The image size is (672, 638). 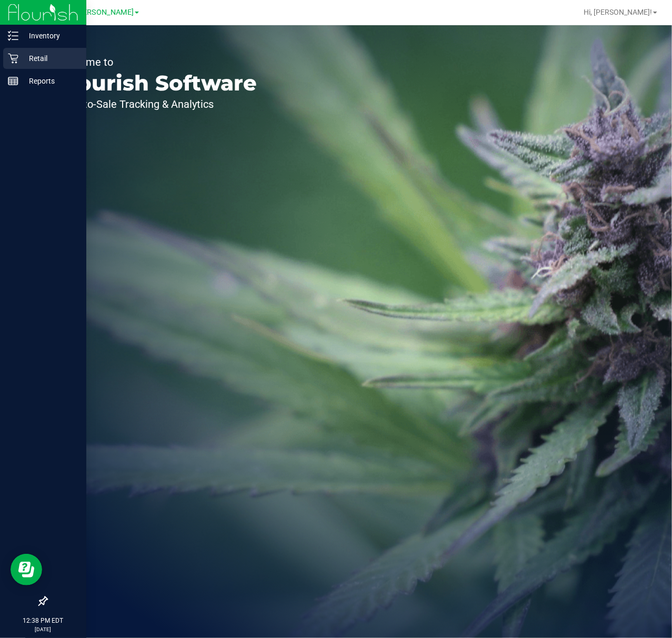 What do you see at coordinates (157, 62) in the screenshot?
I see `p: Welcome to` at bounding box center [157, 62].